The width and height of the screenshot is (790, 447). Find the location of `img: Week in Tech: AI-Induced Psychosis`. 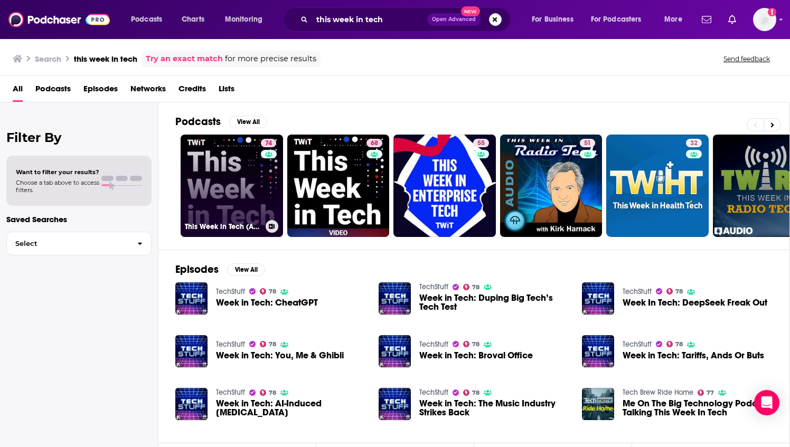

img: Week in Tech: AI-Induced Psychosis is located at coordinates (191, 404).